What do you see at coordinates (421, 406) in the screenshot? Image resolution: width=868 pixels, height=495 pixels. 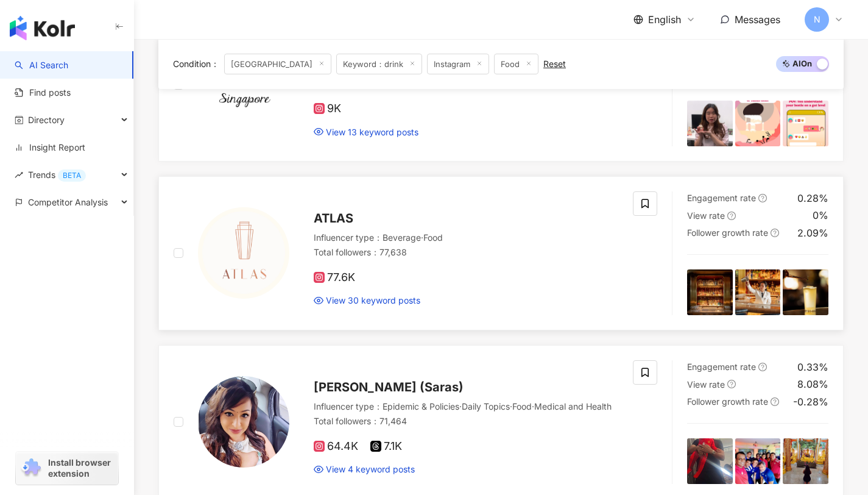 I see `span: Epidemic & Policies` at bounding box center [421, 406].